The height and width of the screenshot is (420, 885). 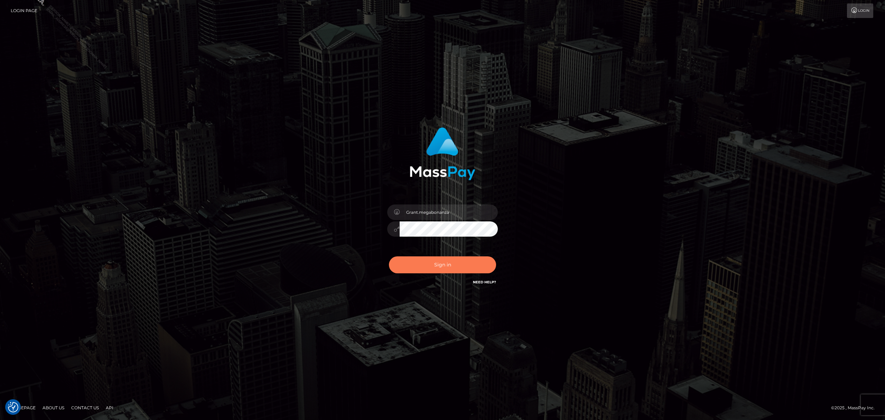 I want to click on a: Login, so click(x=860, y=11).